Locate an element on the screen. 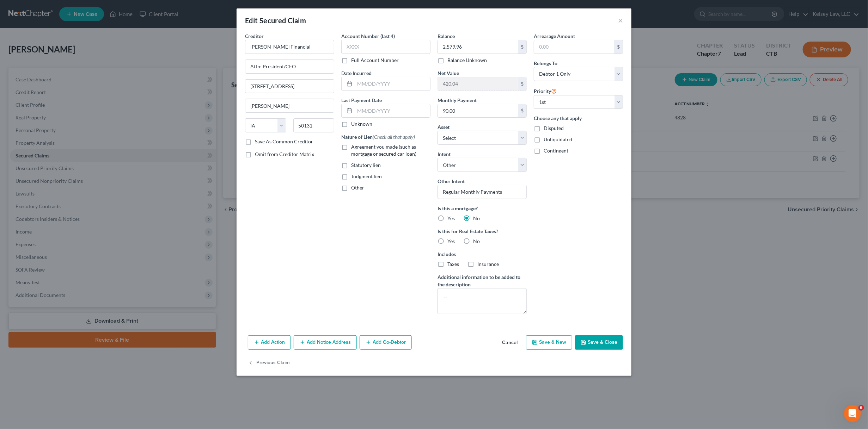 The width and height of the screenshot is (868, 429). button: Save & New is located at coordinates (549, 343).